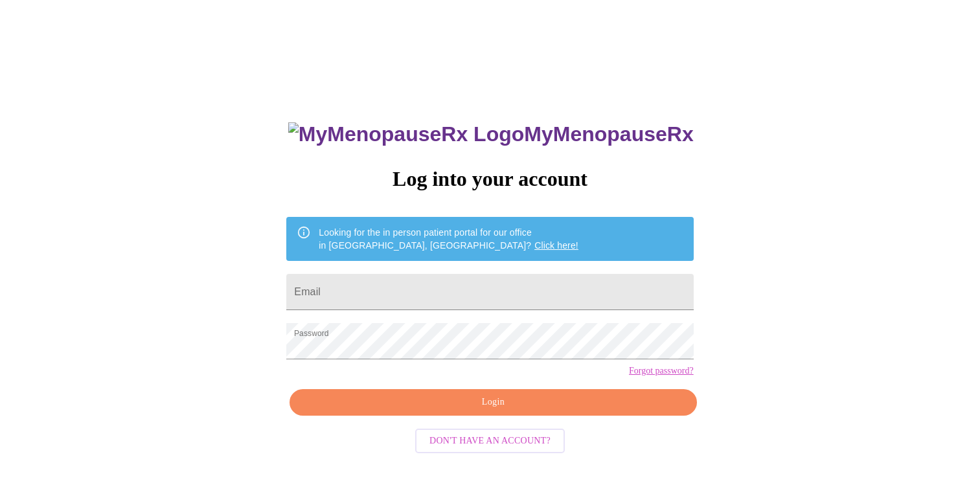  Describe the element at coordinates (491, 134) in the screenshot. I see `h3: MyMenopauseRx` at that location.